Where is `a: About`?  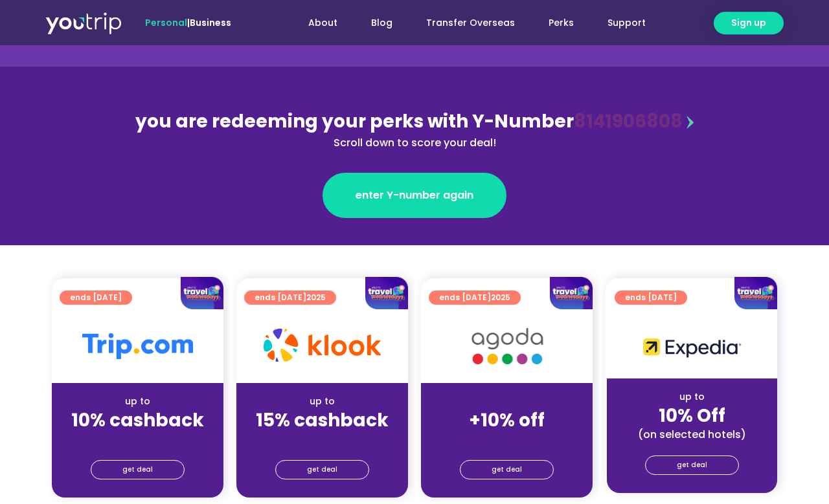
a: About is located at coordinates (323, 23).